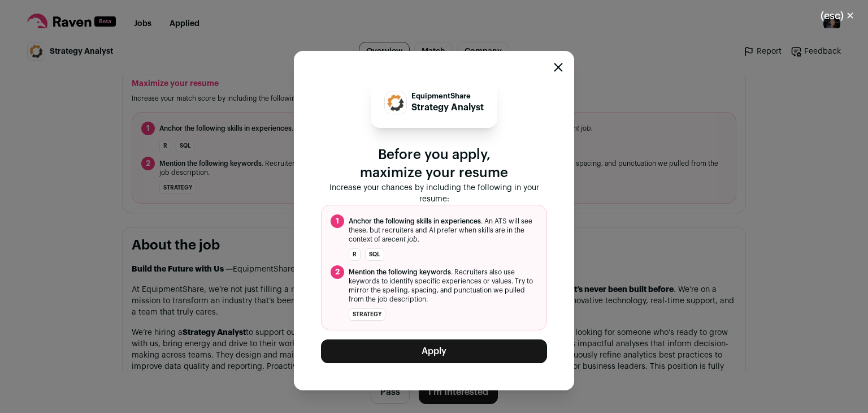 Image resolution: width=868 pixels, height=413 pixels. Describe the element at coordinates (400, 272) in the screenshot. I see `span: Mention the following keywords` at that location.